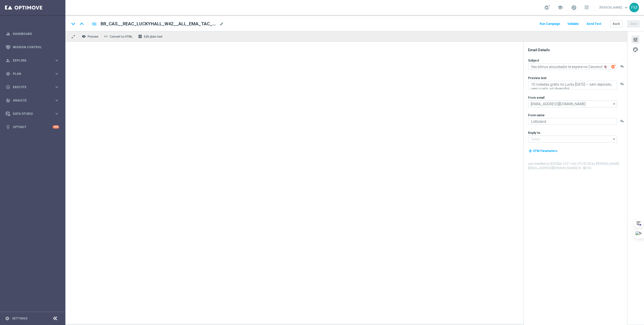  I want to click on span: Data Studio, so click(34, 114).